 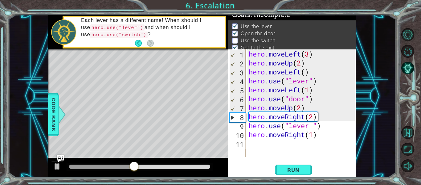 What do you see at coordinates (258, 40) in the screenshot?
I see `p: Use the switch` at bounding box center [258, 40].